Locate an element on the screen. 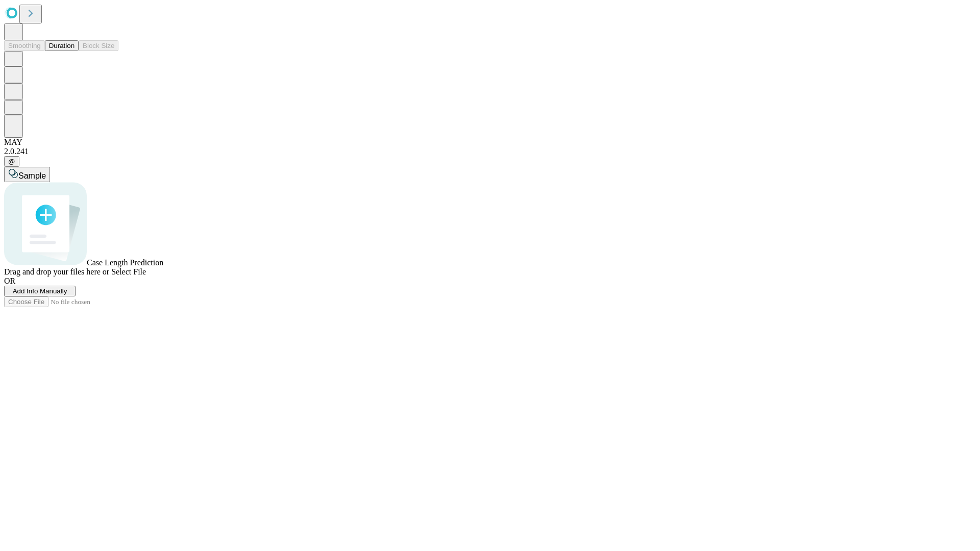  button: Block Size is located at coordinates (98, 46).